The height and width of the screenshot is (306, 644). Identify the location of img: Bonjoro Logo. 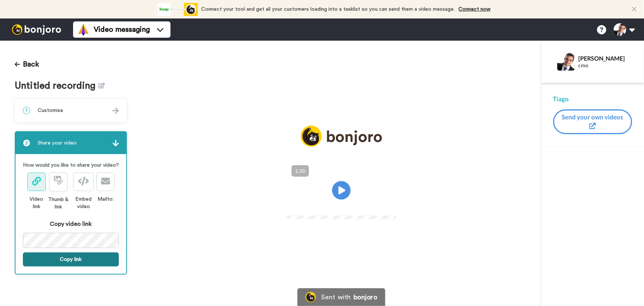
(311, 297).